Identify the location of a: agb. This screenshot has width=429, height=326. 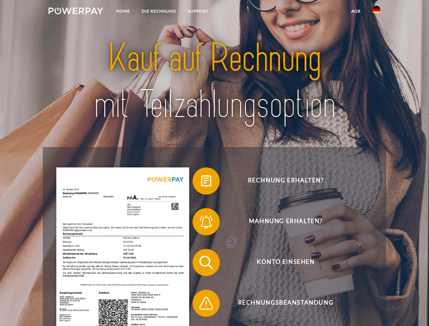
(356, 11).